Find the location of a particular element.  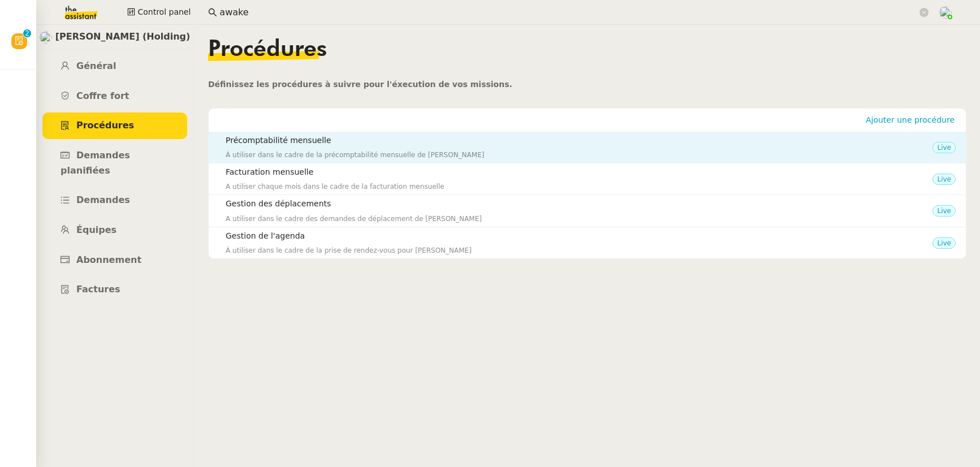

nz-badge-sup: 2 is located at coordinates (27, 34).